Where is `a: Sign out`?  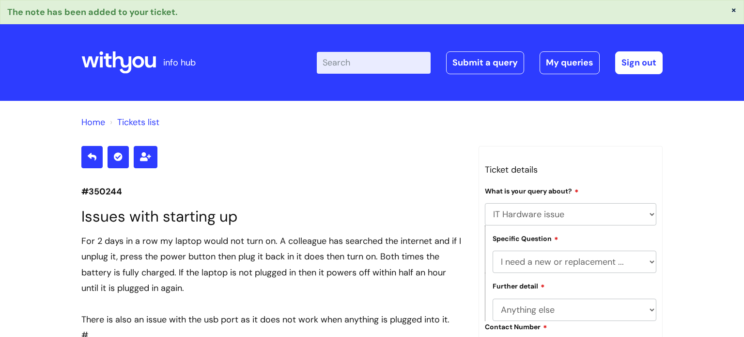
a: Sign out is located at coordinates (639, 62).